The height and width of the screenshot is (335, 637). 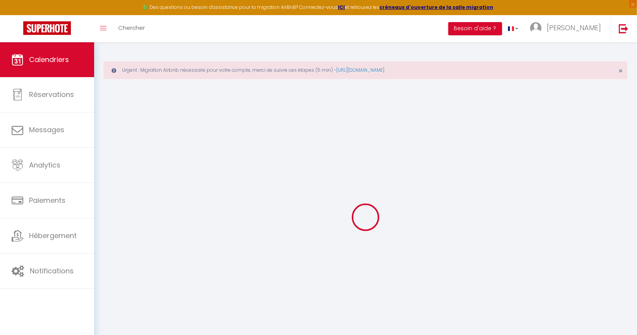 I want to click on strong: créneaux d'ouverture de la salle migration, so click(x=437, y=7).